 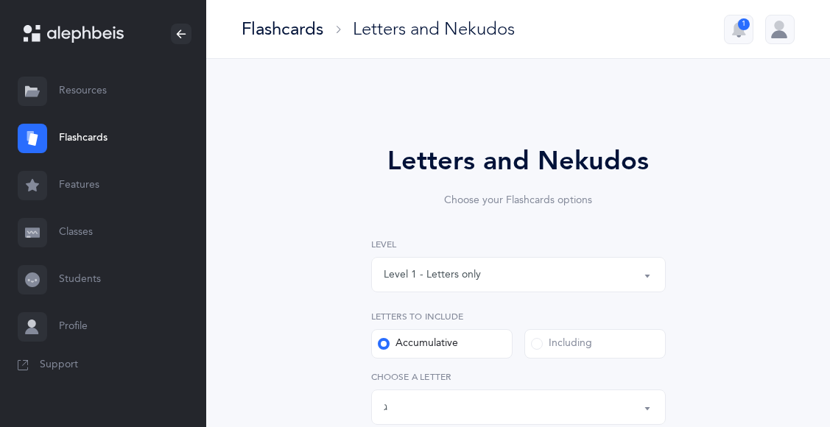 What do you see at coordinates (432, 275) in the screenshot?
I see `div: Level 1 - Letters only` at bounding box center [432, 275].